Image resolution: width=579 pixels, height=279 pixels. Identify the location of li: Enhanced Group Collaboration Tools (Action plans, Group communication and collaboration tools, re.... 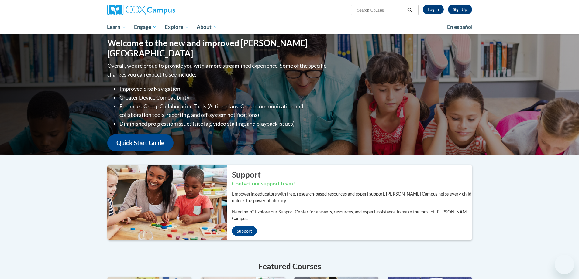
(223, 111).